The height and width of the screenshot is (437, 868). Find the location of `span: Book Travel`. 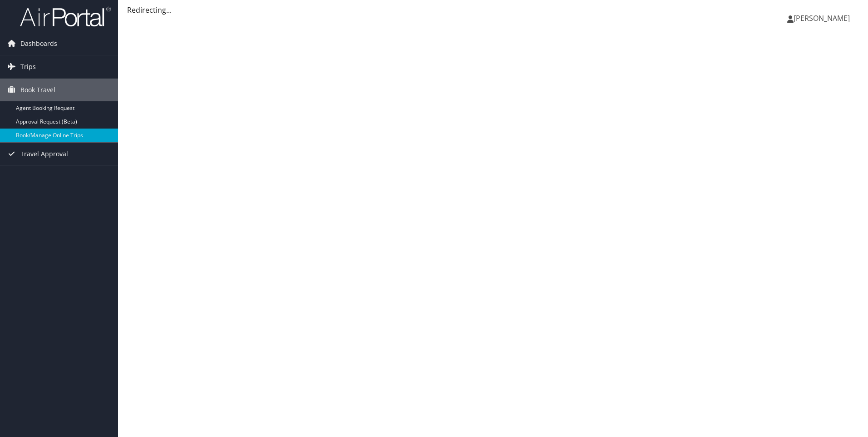

span: Book Travel is located at coordinates (38, 90).